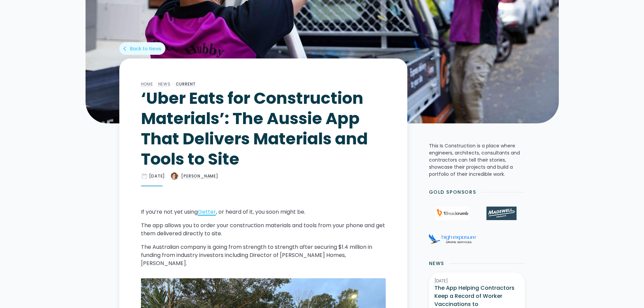 The width and height of the screenshot is (644, 308). What do you see at coordinates (453, 239) in the screenshot?
I see `img: High Exposure` at bounding box center [453, 239].